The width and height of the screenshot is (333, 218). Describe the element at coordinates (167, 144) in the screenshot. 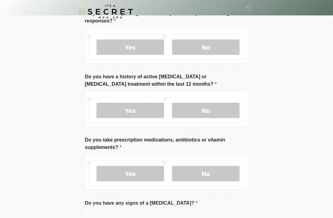

I see `label: Do you take prescription medications, antibiotics or vitamin supplements?` at that location.